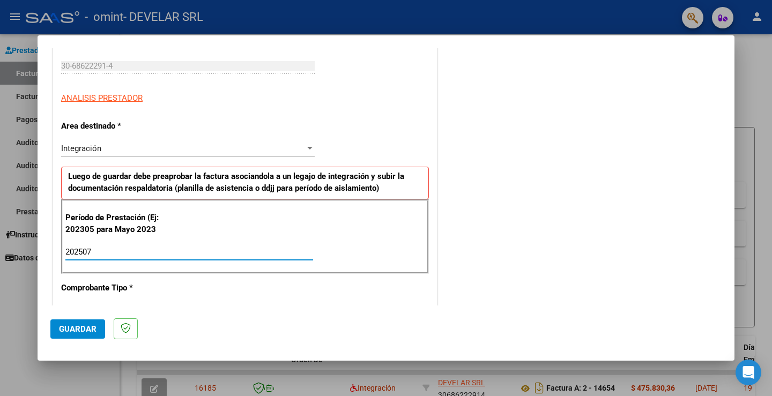 The width and height of the screenshot is (772, 396). I want to click on p: Período de Prestación (Ej: 202305 para Mayo 2023, so click(119, 224).